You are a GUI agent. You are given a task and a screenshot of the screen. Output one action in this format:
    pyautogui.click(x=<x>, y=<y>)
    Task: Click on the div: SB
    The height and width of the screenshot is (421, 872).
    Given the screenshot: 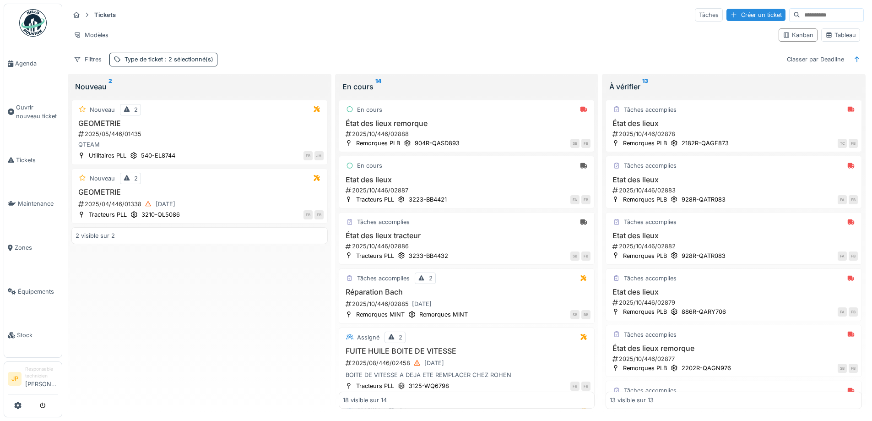 What is the action you would take?
    pyautogui.click(x=575, y=143)
    